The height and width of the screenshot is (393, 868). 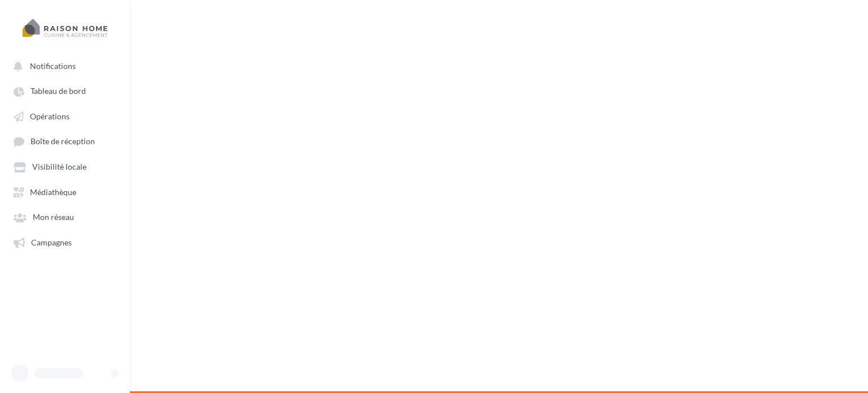 What do you see at coordinates (59, 167) in the screenshot?
I see `span: Visibilité locale` at bounding box center [59, 167].